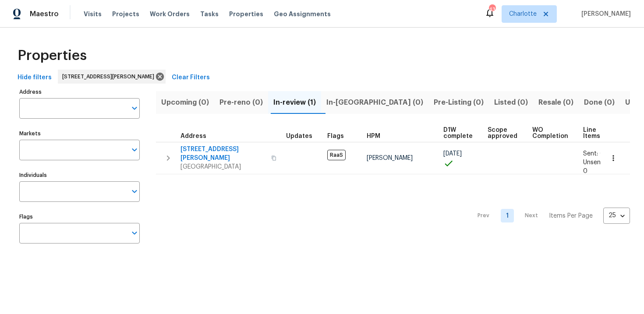  What do you see at coordinates (241, 103) in the screenshot?
I see `span: Pre-reno (0)` at bounding box center [241, 103].